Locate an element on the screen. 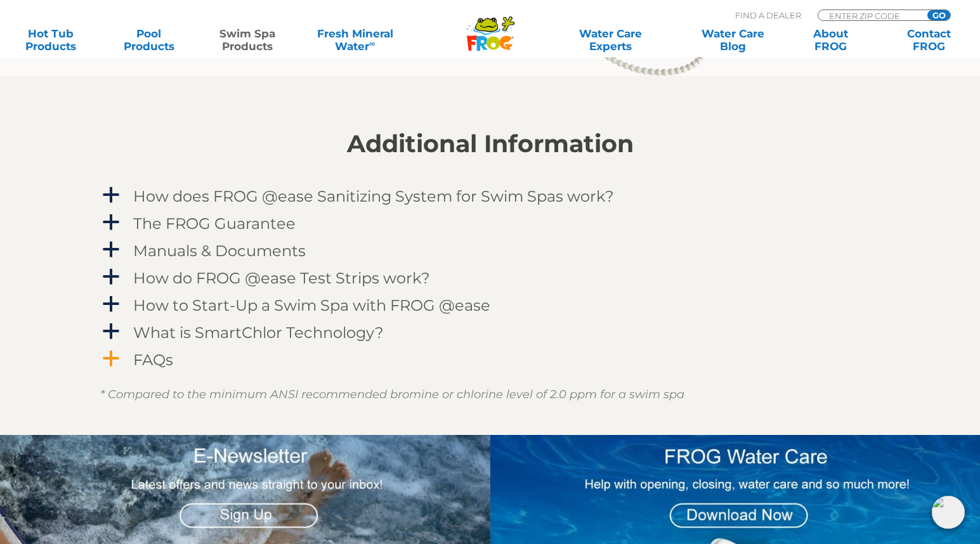 The height and width of the screenshot is (544, 980). a: Water CareBlog is located at coordinates (733, 40).